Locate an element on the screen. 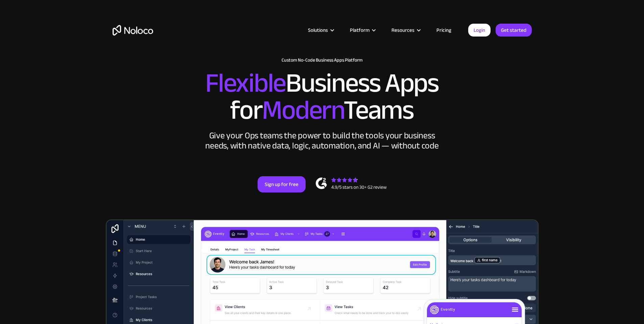  a: Pricing is located at coordinates (444, 30).